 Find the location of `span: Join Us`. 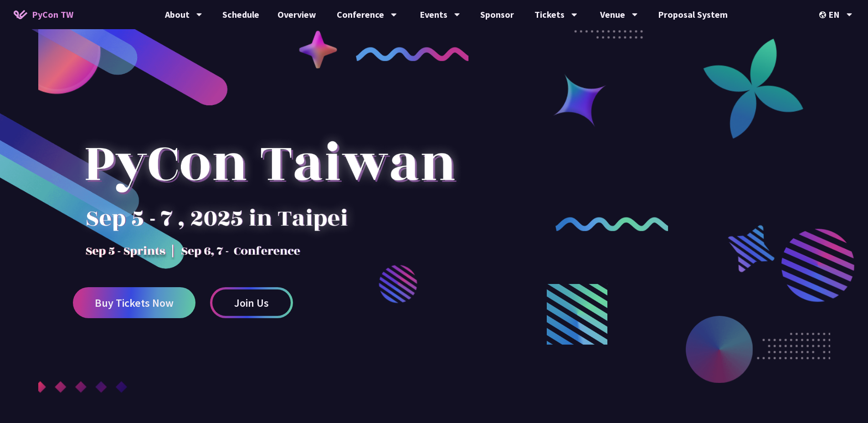

span: Join Us is located at coordinates (252, 302).